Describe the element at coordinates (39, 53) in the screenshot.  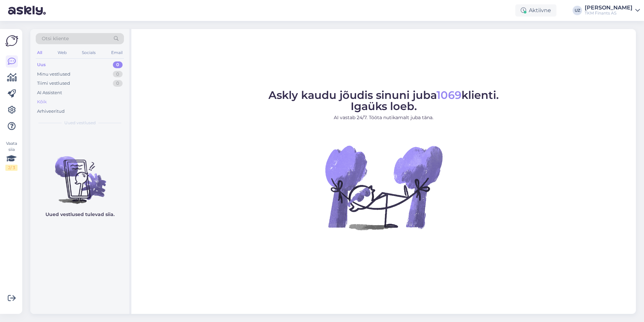
I see `div: All` at that location.